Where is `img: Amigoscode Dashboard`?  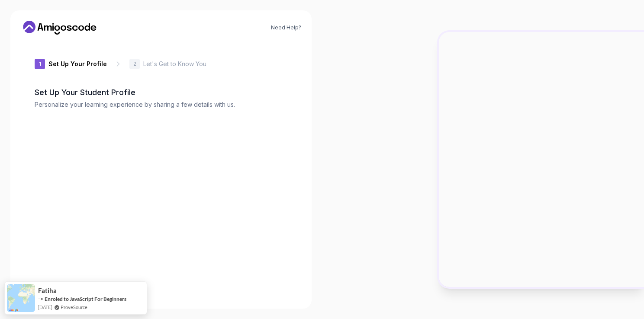 img: Amigoscode Dashboard is located at coordinates (541, 160).